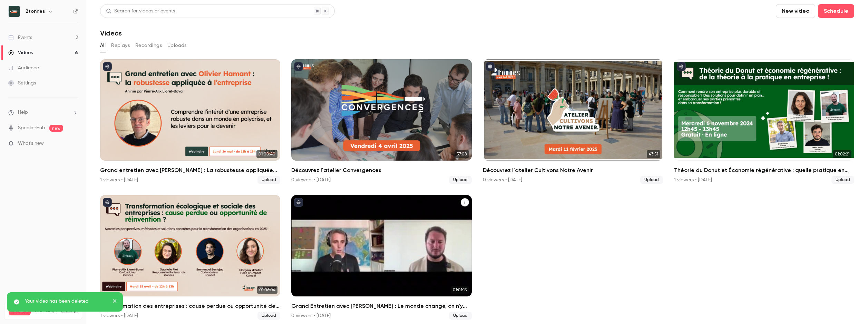 The height and width of the screenshot is (324, 868). What do you see at coordinates (35, 12) in the screenshot?
I see `h6: 2tonnes` at bounding box center [35, 12].